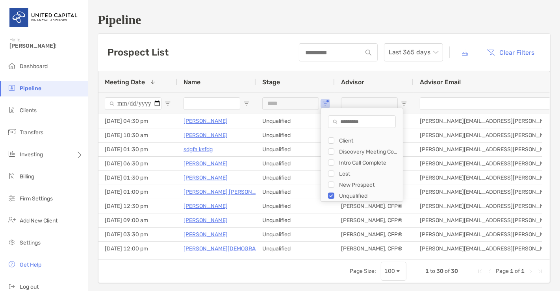  Describe the element at coordinates (198, 149) in the screenshot. I see `a: sdgfa ksfdg` at that location.